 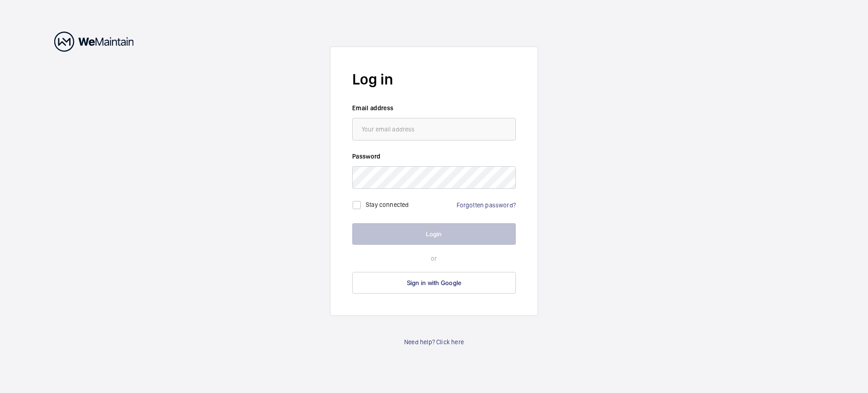 I want to click on p: or, so click(x=434, y=258).